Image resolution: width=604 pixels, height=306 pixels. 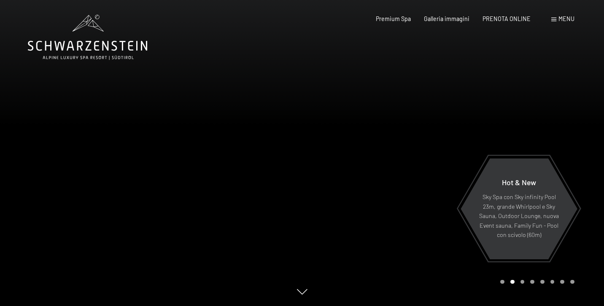 What do you see at coordinates (519, 183) in the screenshot?
I see `span: Hot & New` at bounding box center [519, 183].